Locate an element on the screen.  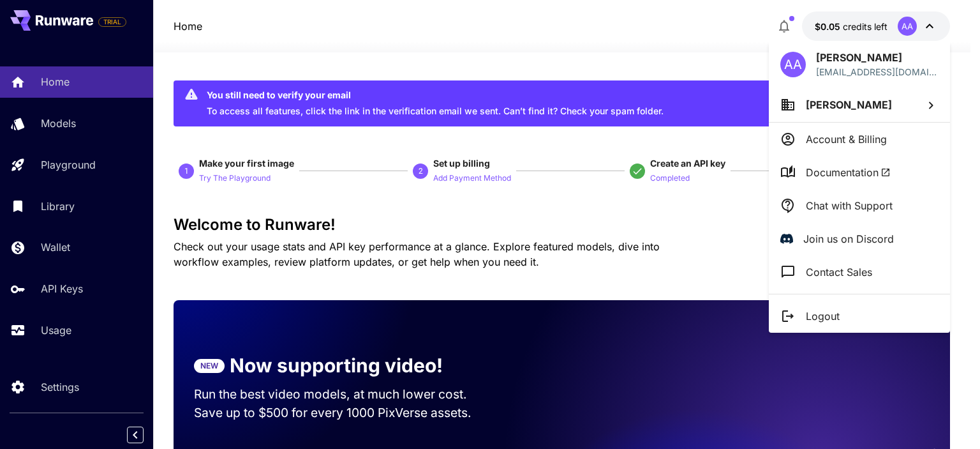
p: Join us on Discord is located at coordinates (849, 238).